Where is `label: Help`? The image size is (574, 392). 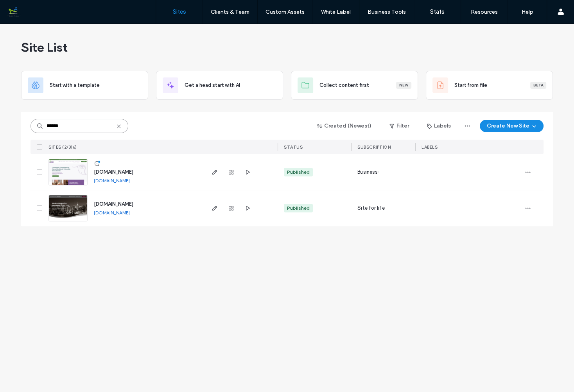
label: Help is located at coordinates (528, 12).